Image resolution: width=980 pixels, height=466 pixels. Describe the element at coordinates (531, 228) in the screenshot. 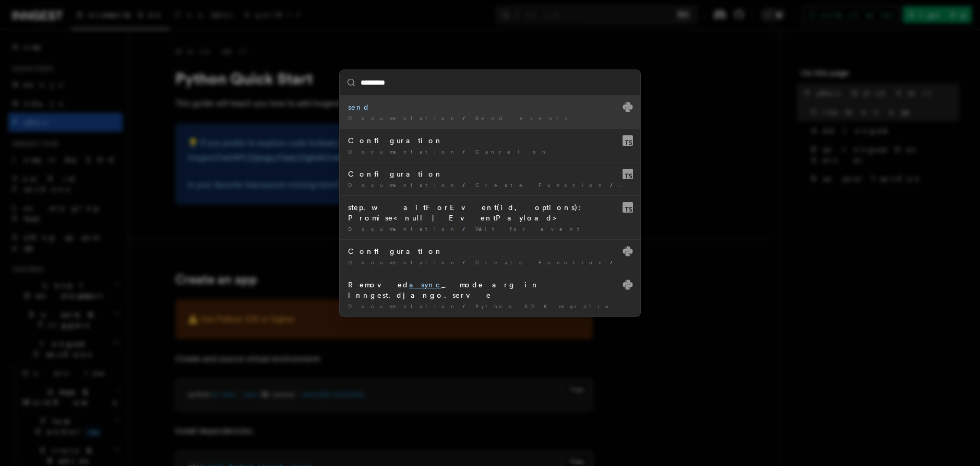

I see `span: Wait for event` at that location.